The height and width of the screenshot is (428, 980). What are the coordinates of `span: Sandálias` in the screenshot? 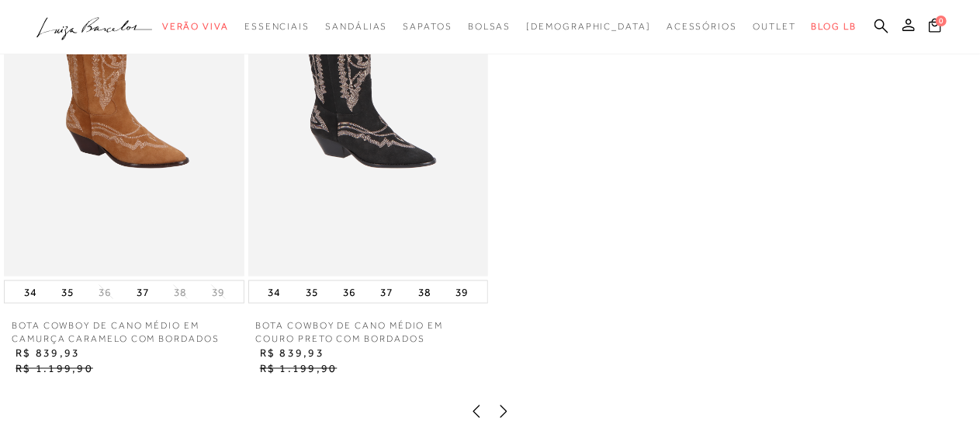 It's located at (356, 26).